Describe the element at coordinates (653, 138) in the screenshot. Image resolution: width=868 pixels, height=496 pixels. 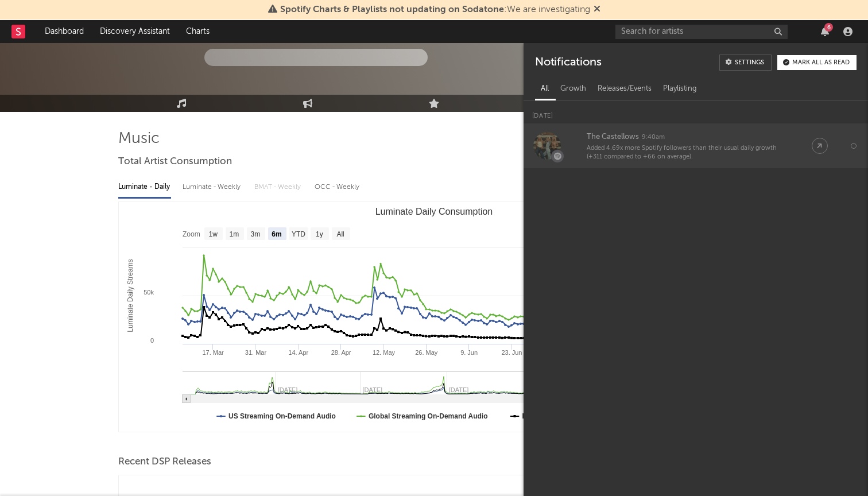
I see `div: 9:40am` at that location.